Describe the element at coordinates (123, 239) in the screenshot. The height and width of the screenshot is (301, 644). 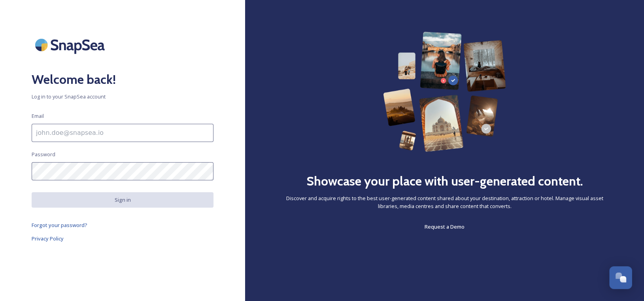
I see `a: Privacy Policy` at that location.